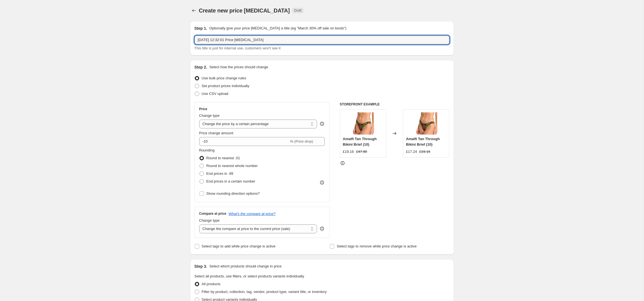  I want to click on p: Select which products should change in price, so click(245, 266).